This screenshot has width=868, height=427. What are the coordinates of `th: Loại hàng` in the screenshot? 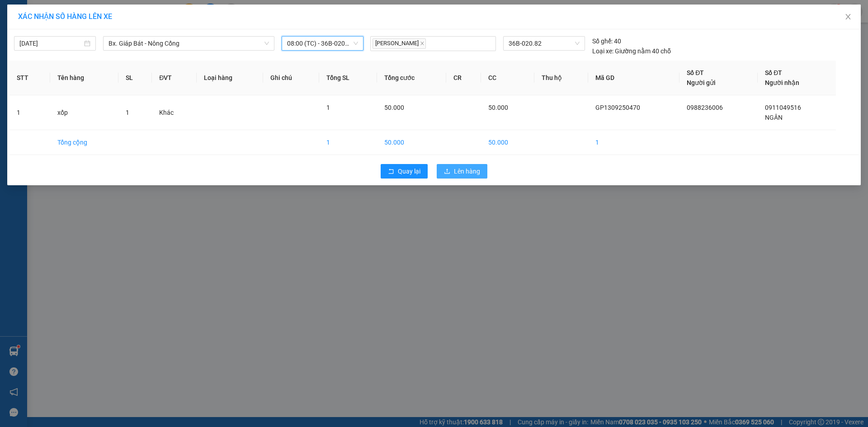 It's located at (229, 77).